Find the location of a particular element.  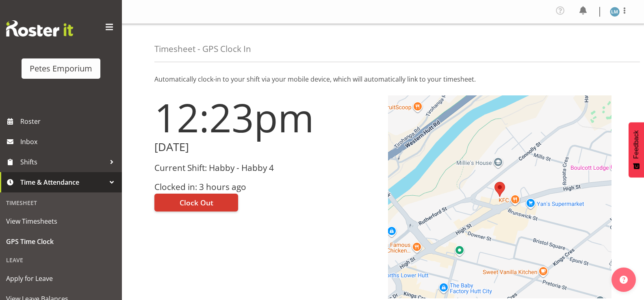

img: lianne-morete5410.jpg is located at coordinates (614, 12).